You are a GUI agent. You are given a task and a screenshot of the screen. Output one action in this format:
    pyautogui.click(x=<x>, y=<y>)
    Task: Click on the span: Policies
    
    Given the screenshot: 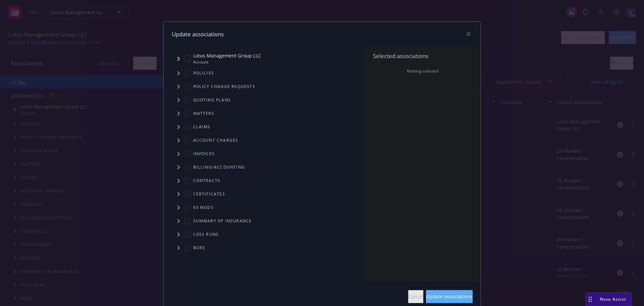 What is the action you would take?
    pyautogui.click(x=203, y=73)
    